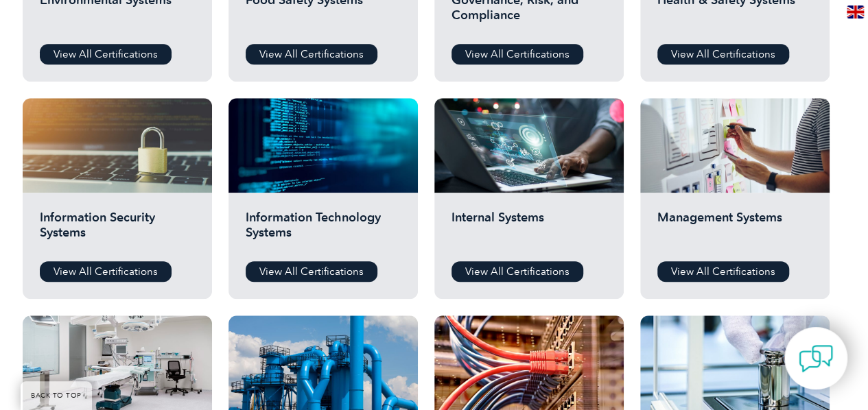  What do you see at coordinates (118, 231) in the screenshot?
I see `h2: Information Security Systems` at bounding box center [118, 231].